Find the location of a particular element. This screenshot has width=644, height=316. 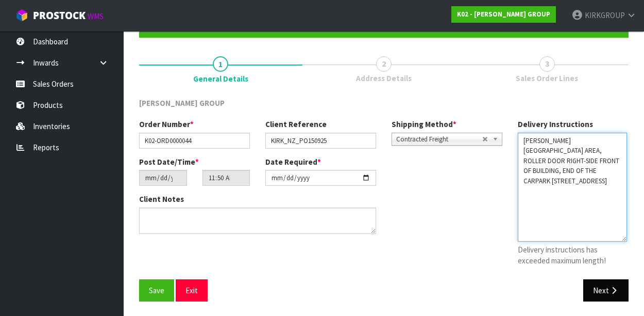

span: Address Details is located at coordinates (384, 78).